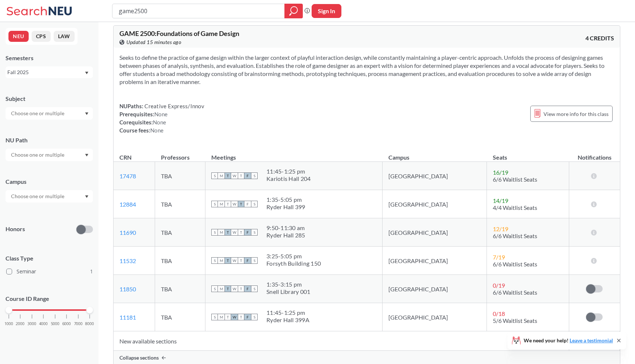 This screenshot has height=364, width=635. Describe the element at coordinates (592, 340) in the screenshot. I see `a: Leave a testimonial` at that location.